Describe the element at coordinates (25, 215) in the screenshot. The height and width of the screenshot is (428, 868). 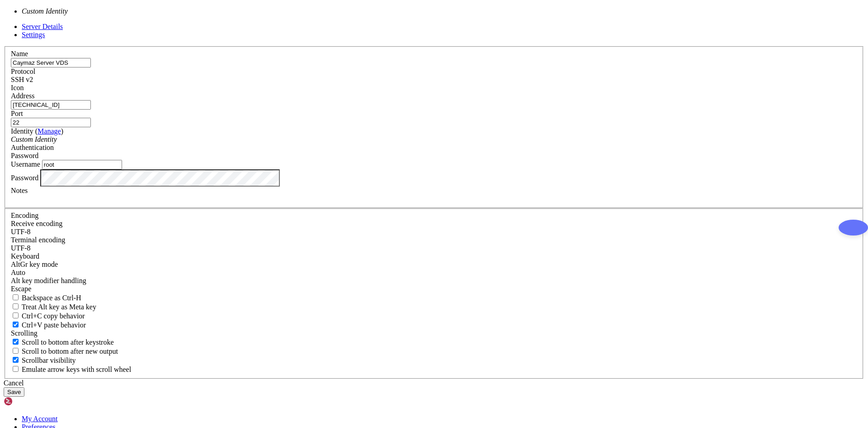
I see `label: Encoding` at that location.